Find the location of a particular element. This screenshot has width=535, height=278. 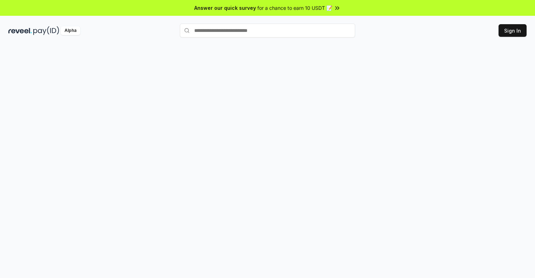

img: reveel_dark is located at coordinates (20, 30).